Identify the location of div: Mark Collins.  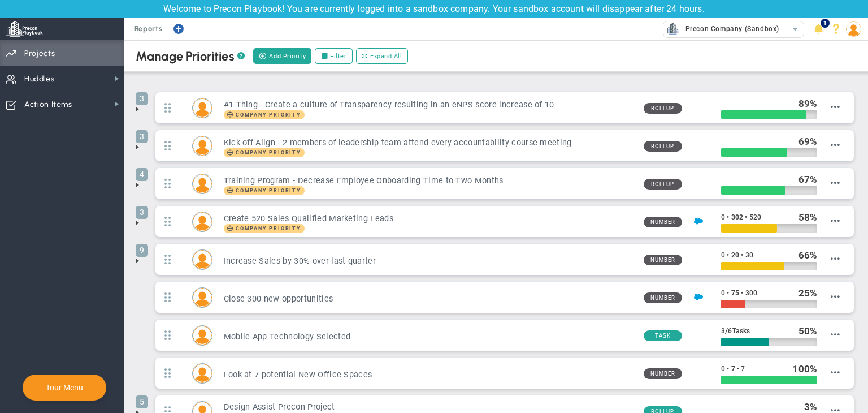
(203, 298).